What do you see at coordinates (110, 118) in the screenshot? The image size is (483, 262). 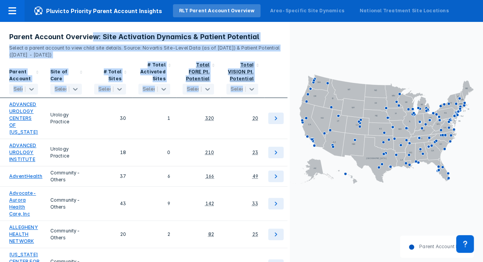 I see `div: 30` at bounding box center [110, 118].